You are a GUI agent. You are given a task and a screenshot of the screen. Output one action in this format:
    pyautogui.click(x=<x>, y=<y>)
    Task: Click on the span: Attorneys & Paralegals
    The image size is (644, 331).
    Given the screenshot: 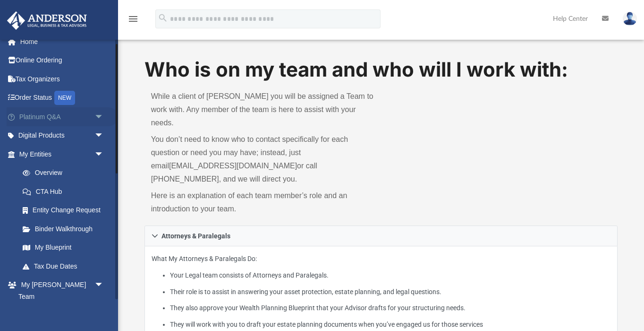 What is the action you would take?
    pyautogui.click(x=196, y=236)
    